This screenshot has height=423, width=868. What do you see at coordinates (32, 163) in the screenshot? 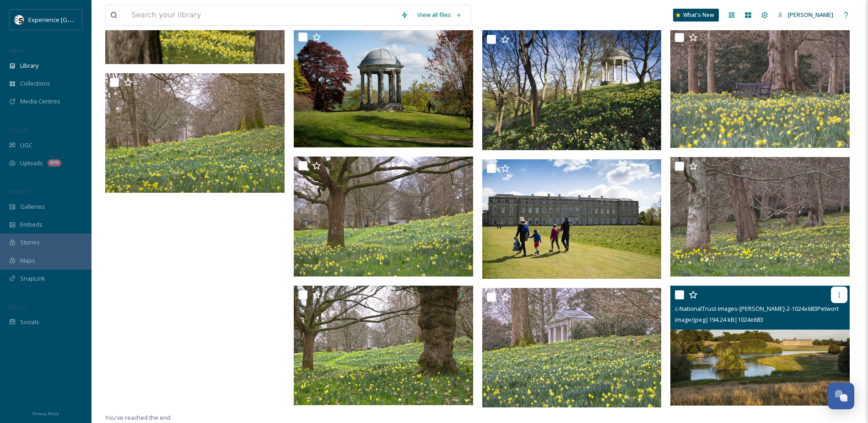
I see `span: Uploads` at bounding box center [32, 163].